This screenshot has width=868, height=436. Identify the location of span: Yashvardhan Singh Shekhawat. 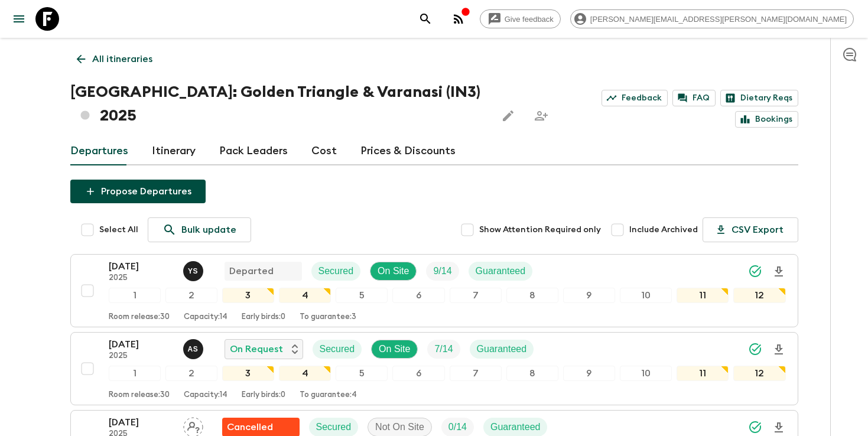
(194, 270).